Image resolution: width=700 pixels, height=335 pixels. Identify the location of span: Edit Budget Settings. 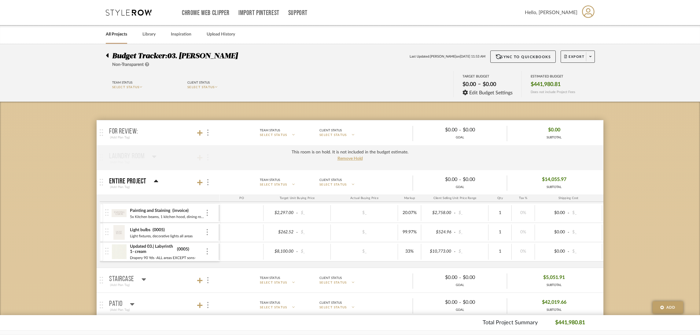
(491, 93).